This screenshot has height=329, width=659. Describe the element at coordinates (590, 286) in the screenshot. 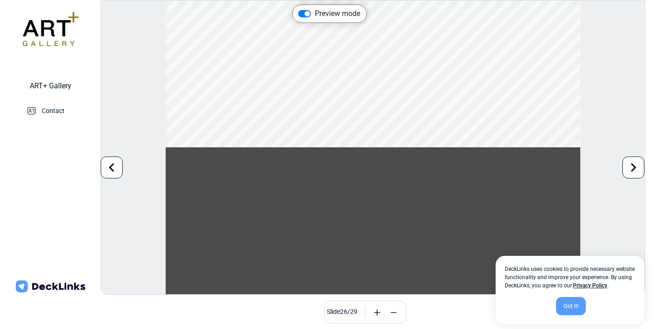

I see `a: Privacy Policy` at that location.